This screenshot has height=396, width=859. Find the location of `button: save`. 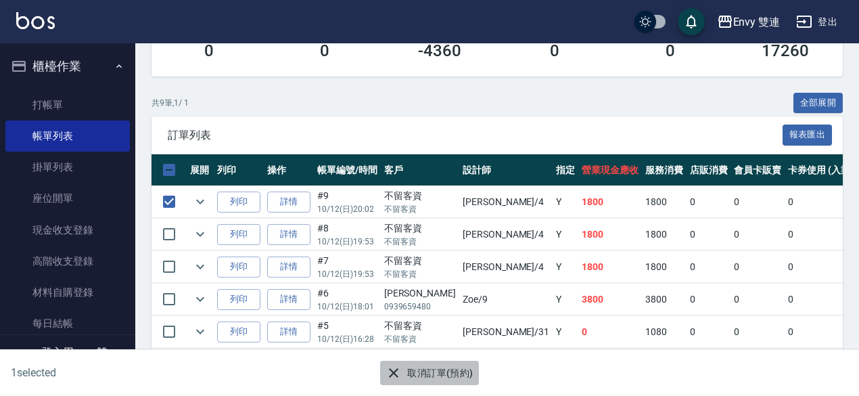

button: save is located at coordinates (692, 22).